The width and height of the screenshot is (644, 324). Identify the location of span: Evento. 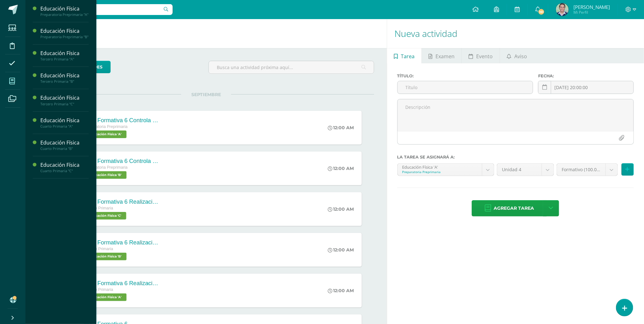
(484, 56).